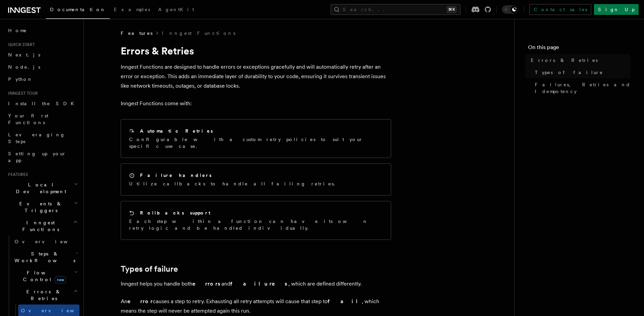 This screenshot has height=316, width=644. Describe the element at coordinates (256, 284) in the screenshot. I see `p: Inngest helps you handle both and , which are defined differently.` at that location.